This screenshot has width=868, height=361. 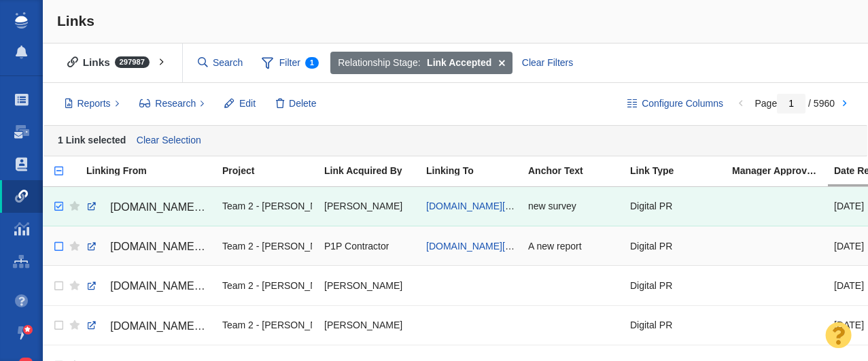 What do you see at coordinates (175, 103) in the screenshot?
I see `span: Research` at bounding box center [175, 103].